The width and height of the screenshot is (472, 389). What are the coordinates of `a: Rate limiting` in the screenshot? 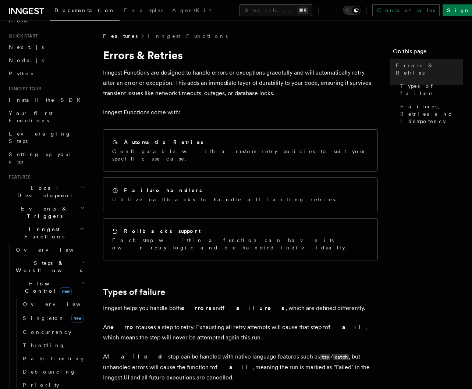 It's located at (53, 359).